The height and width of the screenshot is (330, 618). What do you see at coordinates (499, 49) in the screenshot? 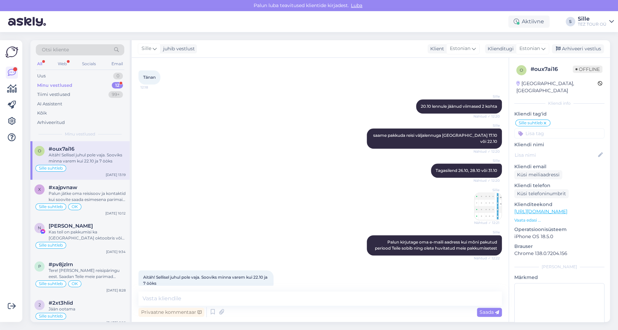
I see `div: Klienditugi` at bounding box center [499, 49].